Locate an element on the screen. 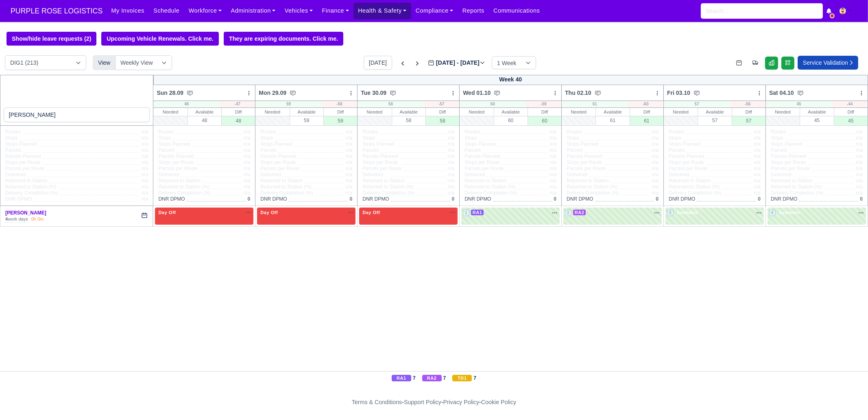  a: Terms & Conditions is located at coordinates (377, 402).